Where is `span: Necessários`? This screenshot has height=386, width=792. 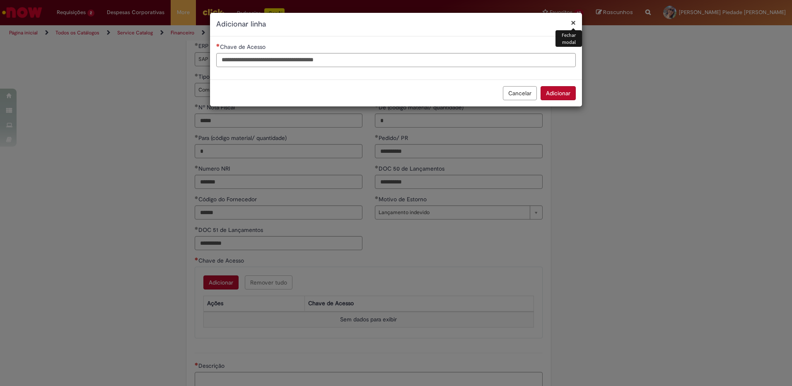
span: Necessários is located at coordinates (218, 45).